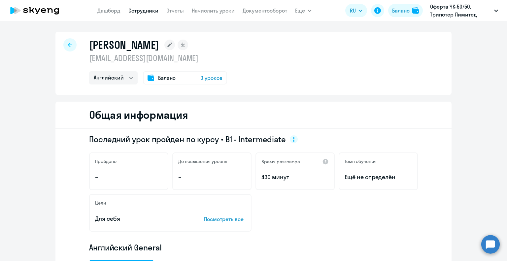  What do you see at coordinates (139, 219) in the screenshot?
I see `p: Для себя` at bounding box center [139, 219].